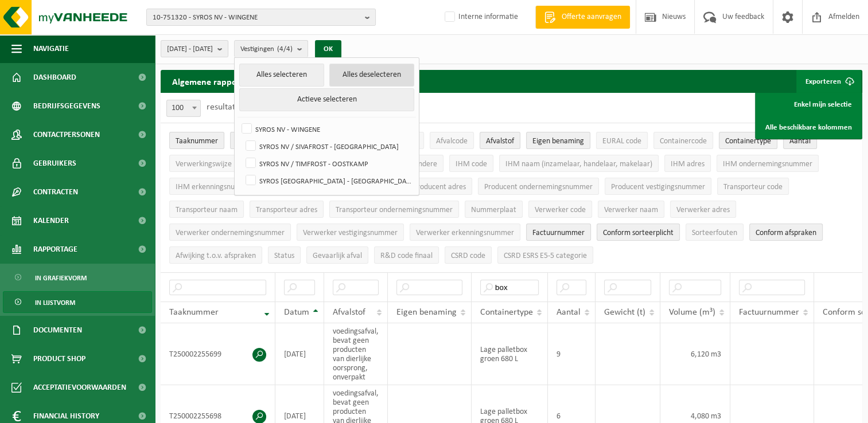  I want to click on button: ContainercodeContainercode: Activate to sort, so click(683, 141).